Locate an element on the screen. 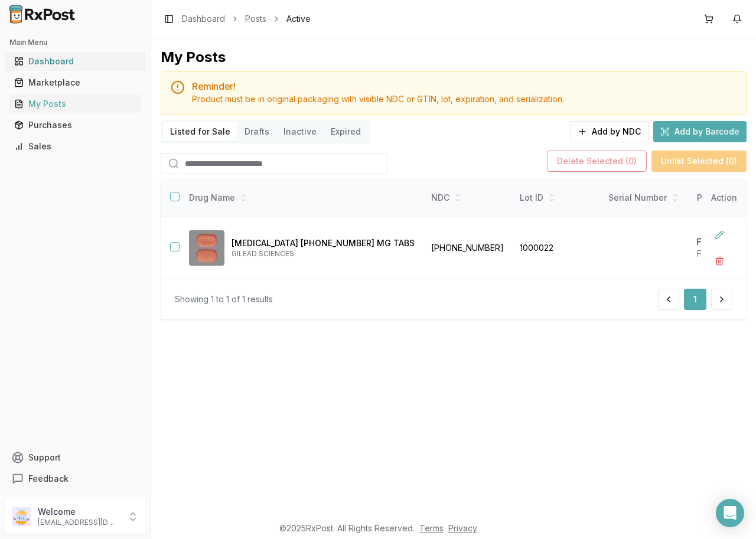 This screenshot has height=539, width=756. button: Add by NDC is located at coordinates (610, 132).